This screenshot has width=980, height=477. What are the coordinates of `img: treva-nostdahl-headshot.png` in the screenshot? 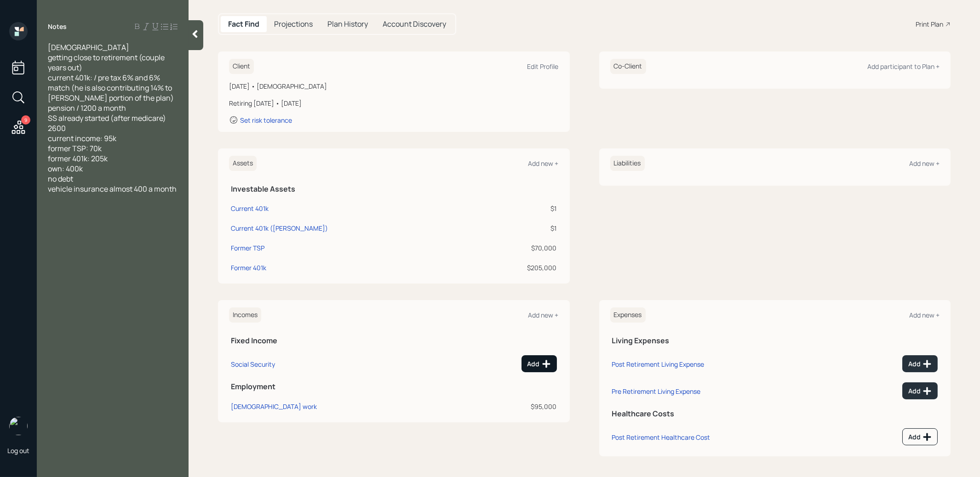 It's located at (19, 426).